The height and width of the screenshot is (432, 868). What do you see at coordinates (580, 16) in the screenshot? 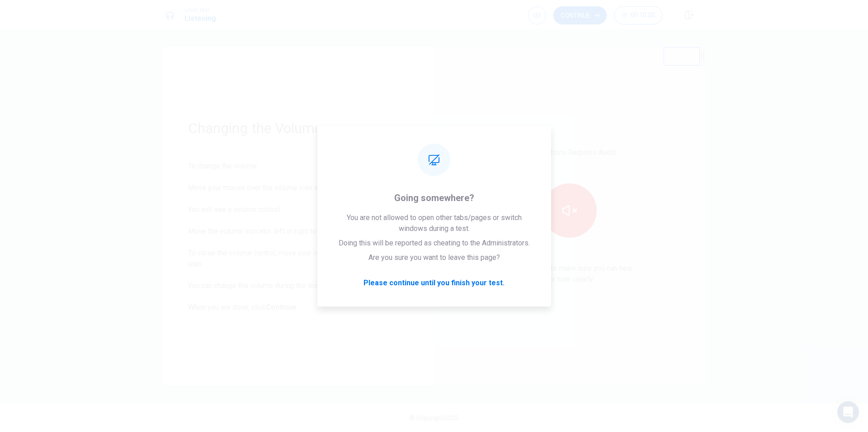
I see `button: Continue` at bounding box center [580, 16].